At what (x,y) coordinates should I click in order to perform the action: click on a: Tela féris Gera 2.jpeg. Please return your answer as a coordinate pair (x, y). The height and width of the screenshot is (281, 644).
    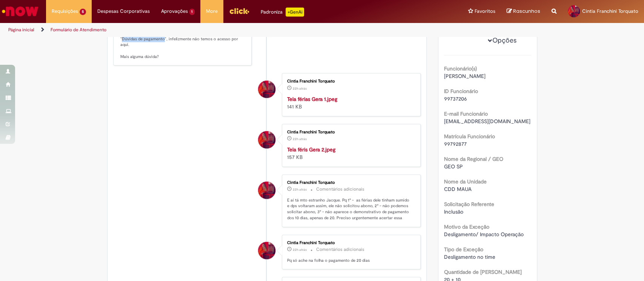
    Looking at the image, I should click on (311, 149).